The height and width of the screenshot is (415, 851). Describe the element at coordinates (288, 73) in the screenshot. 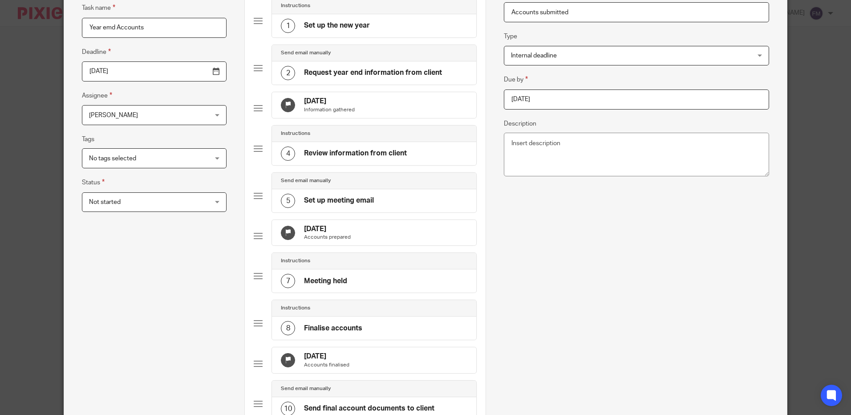

I see `div: 2` at that location.